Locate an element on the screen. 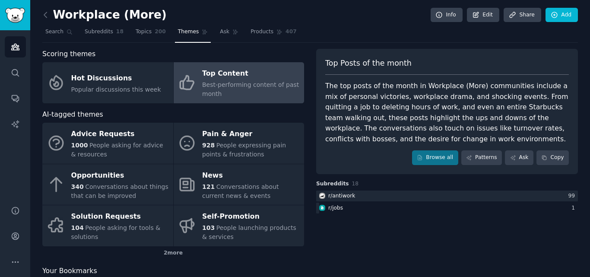 This screenshot has height=277, width=590. a: Opportunities340Conversations about things that can be improved is located at coordinates (108, 184).